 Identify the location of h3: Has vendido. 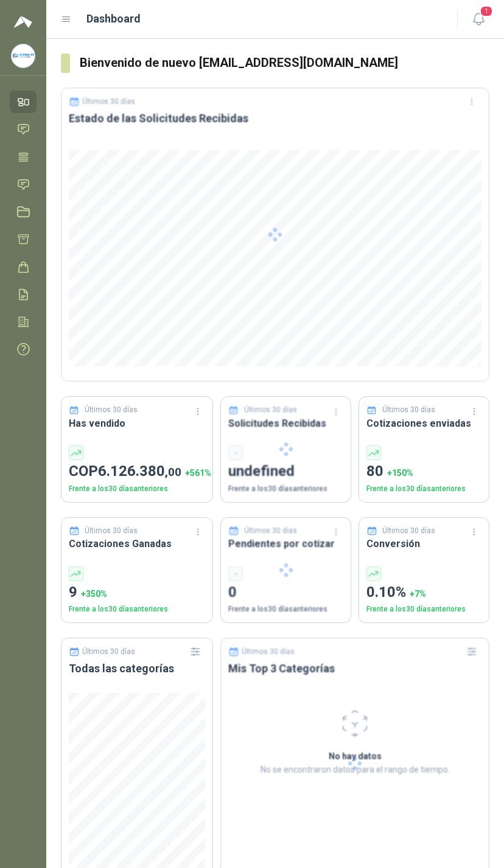
(137, 423).